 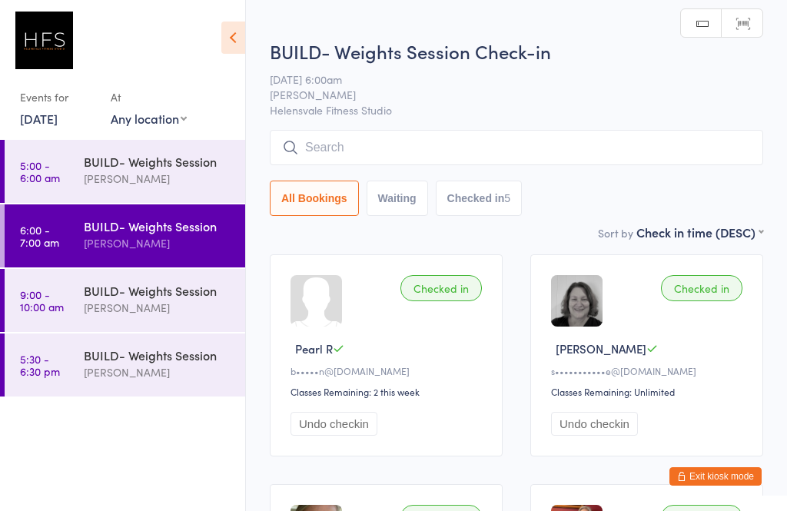 What do you see at coordinates (315, 198) in the screenshot?
I see `button: All Bookings` at bounding box center [315, 198].